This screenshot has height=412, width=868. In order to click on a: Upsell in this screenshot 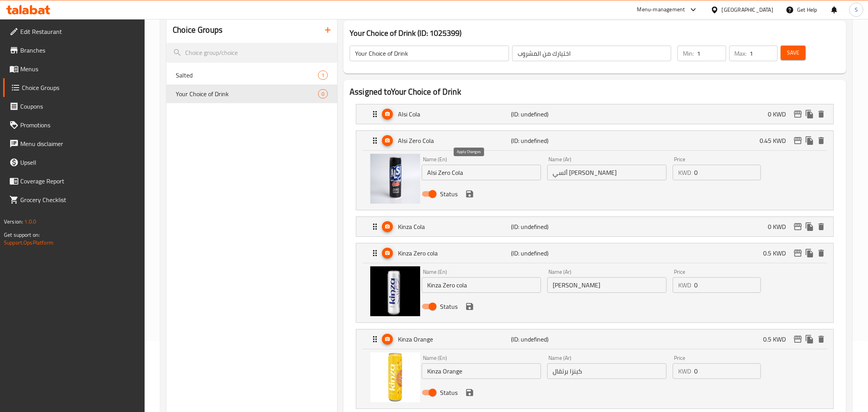, I will do `click(74, 162)`.